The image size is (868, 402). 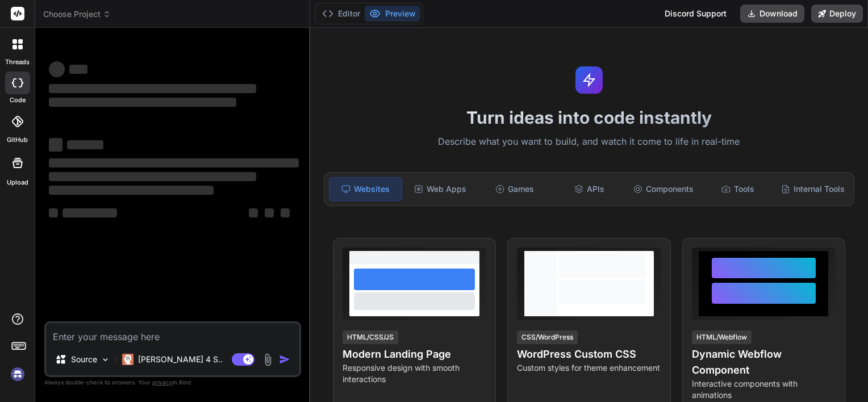 What do you see at coordinates (514, 189) in the screenshot?
I see `div: Games` at bounding box center [514, 189].